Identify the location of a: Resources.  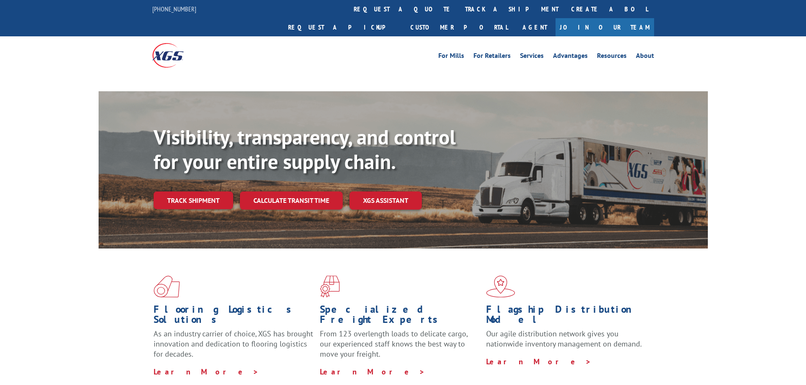
(612, 57).